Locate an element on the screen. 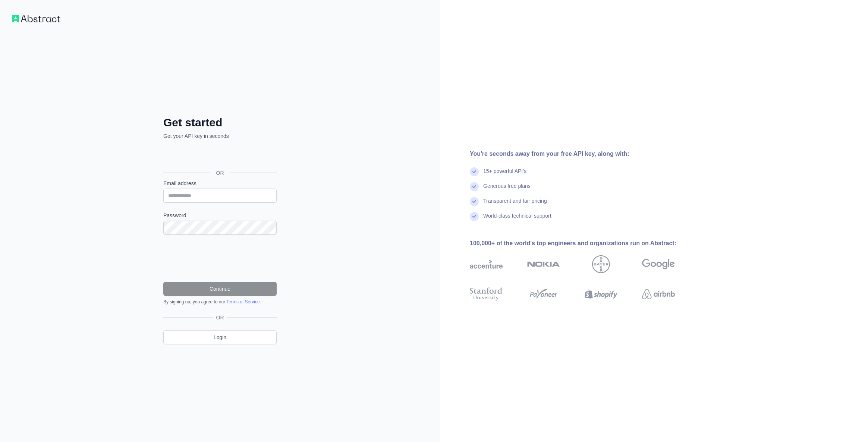  img: shopify is located at coordinates (601, 294).